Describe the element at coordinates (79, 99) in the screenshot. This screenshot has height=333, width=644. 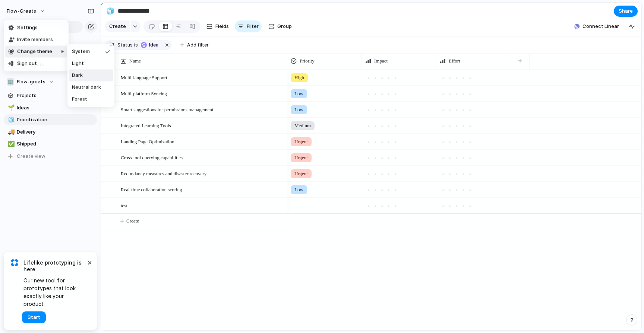
I see `span: Forest` at that location.